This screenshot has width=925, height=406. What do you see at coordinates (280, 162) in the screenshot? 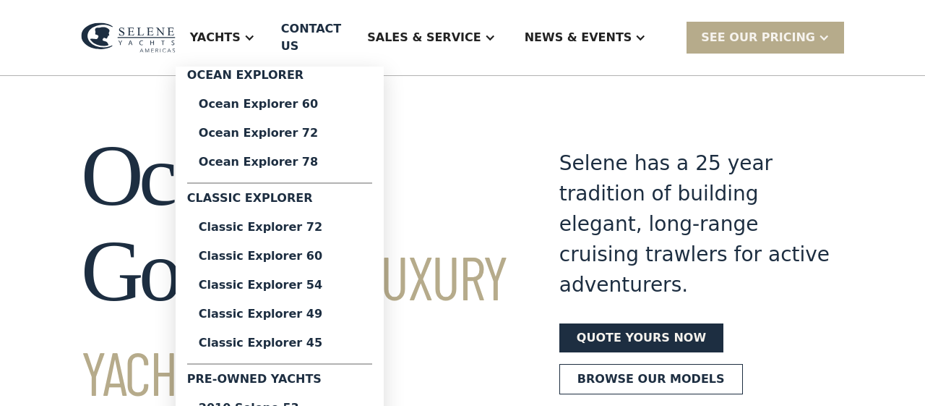
I see `a: Ocean Explorer 78` at bounding box center [280, 162].